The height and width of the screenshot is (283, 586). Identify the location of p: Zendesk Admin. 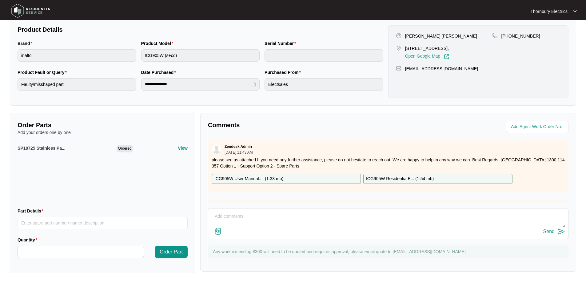
(238, 146).